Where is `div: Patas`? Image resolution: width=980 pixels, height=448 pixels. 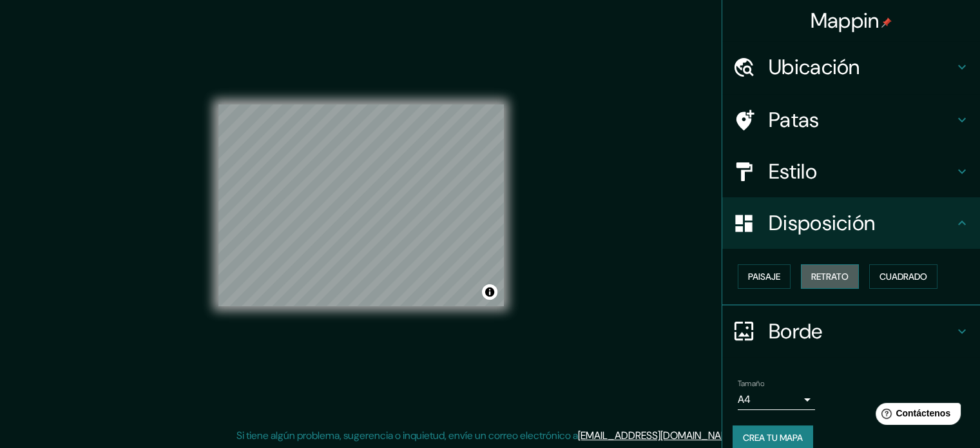
div: Patas is located at coordinates (851, 120).